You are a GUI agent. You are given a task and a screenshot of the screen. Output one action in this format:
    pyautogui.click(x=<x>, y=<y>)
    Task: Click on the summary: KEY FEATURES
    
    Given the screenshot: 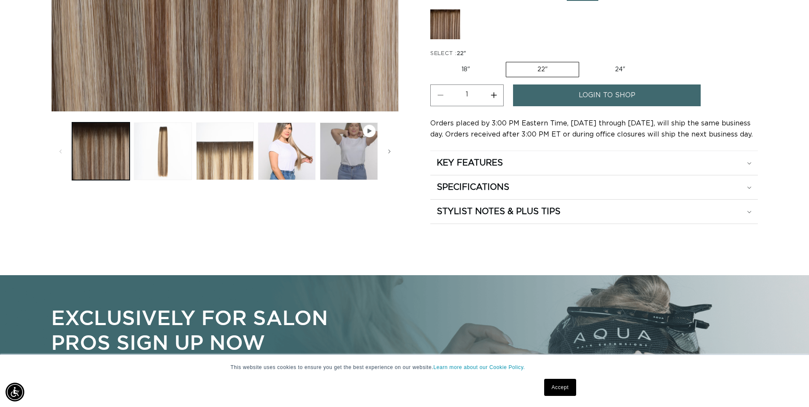 What is the action you would take?
    pyautogui.click(x=594, y=163)
    